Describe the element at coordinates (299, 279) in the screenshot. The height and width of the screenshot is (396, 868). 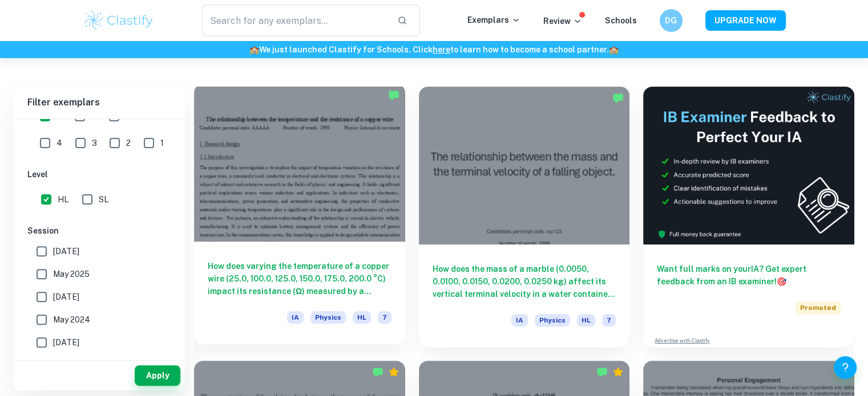
I see `h6: How does varying the temperature of a copper wire (25.0, 100.0, 125.0, 150.0, 175.0, 200.0 °C) im...` at that location.